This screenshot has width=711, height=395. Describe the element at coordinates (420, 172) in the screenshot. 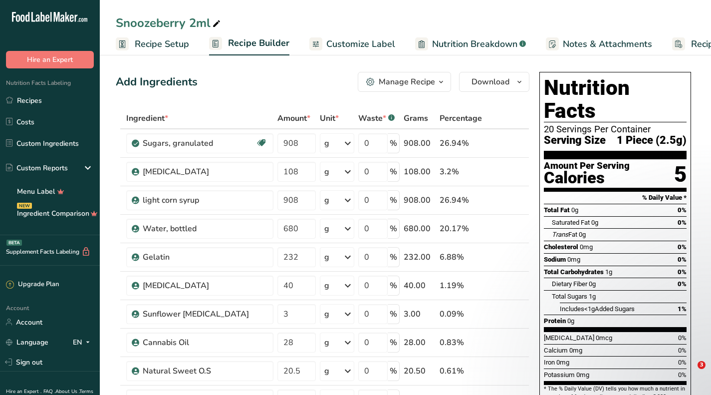

I see `div: 108.00` at that location.